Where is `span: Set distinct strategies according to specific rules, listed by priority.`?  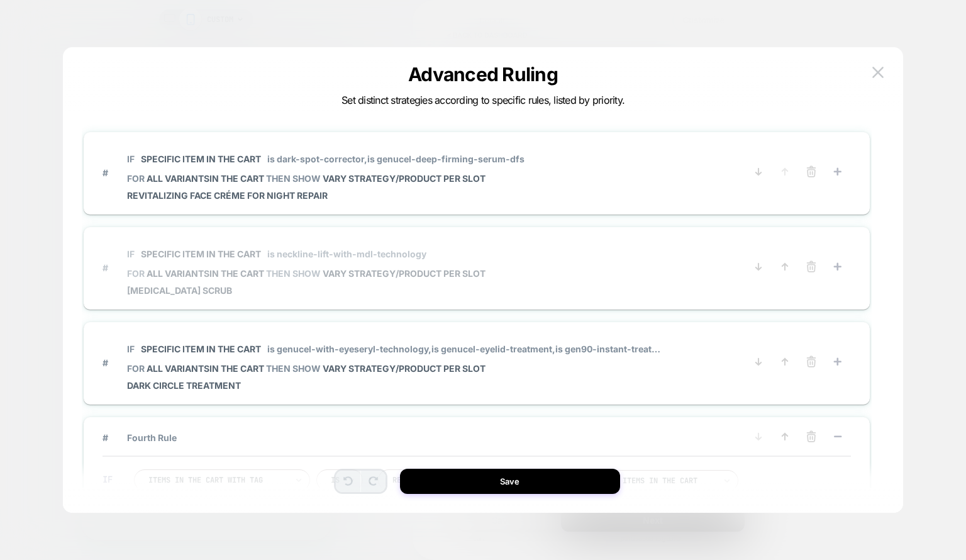
span: Set distinct strategies according to specific rules, listed by priority. is located at coordinates (483, 100).